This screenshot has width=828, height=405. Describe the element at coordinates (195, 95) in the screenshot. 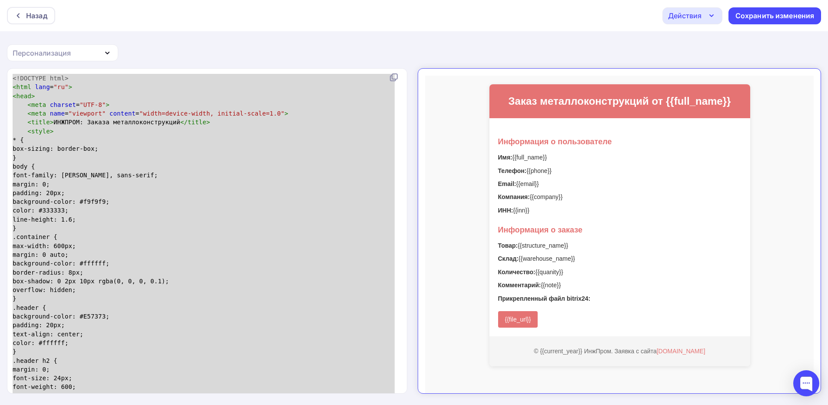

I see `p: {{phone}}` at that location.